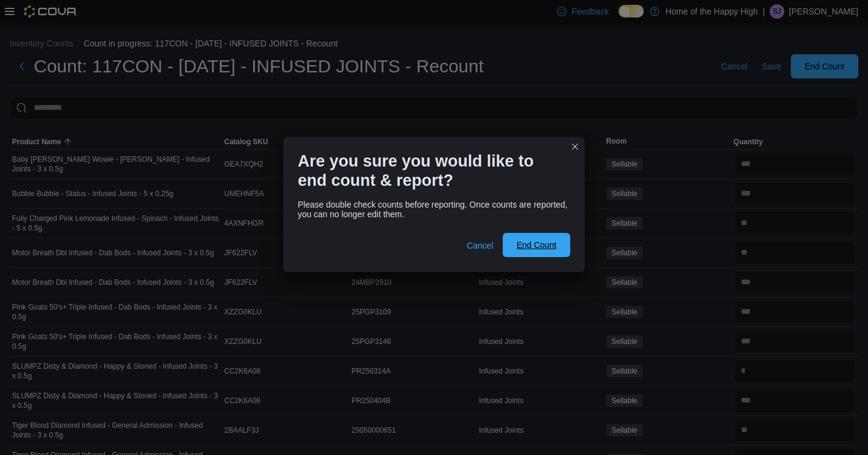  What do you see at coordinates (537, 245) in the screenshot?
I see `button: End Count` at bounding box center [537, 245].